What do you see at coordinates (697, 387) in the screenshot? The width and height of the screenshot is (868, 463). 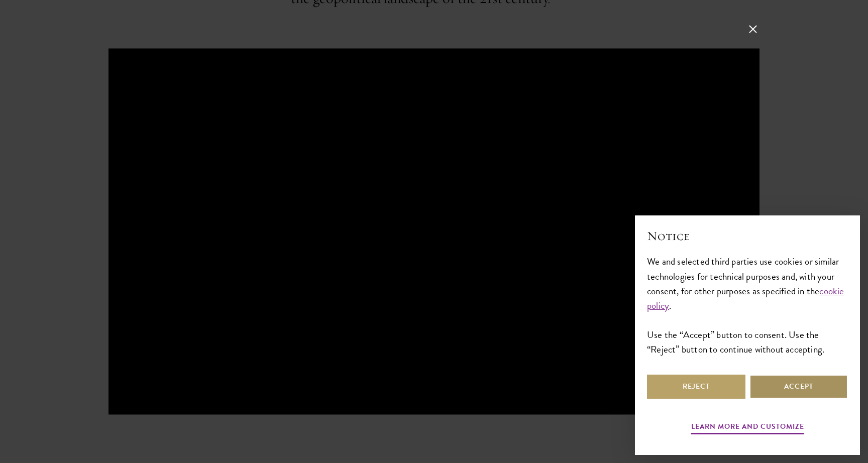 I see `button: Reject` at bounding box center [697, 387].